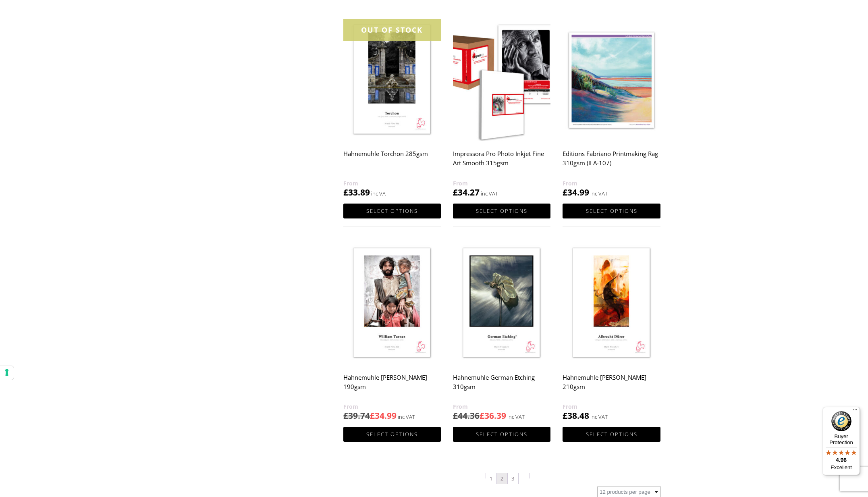 Image resolution: width=868 pixels, height=497 pixels. I want to click on img: Hahnemuhle Torchon 285gsm, so click(392, 80).